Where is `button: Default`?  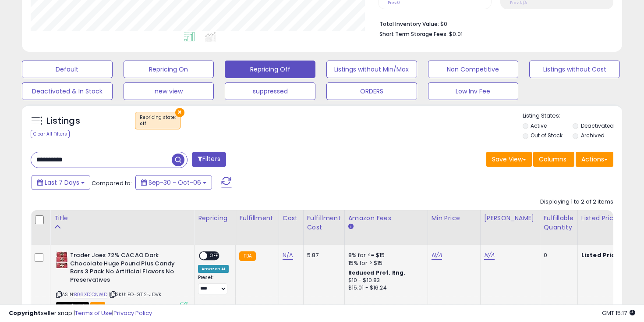 button: Default is located at coordinates (67, 69).